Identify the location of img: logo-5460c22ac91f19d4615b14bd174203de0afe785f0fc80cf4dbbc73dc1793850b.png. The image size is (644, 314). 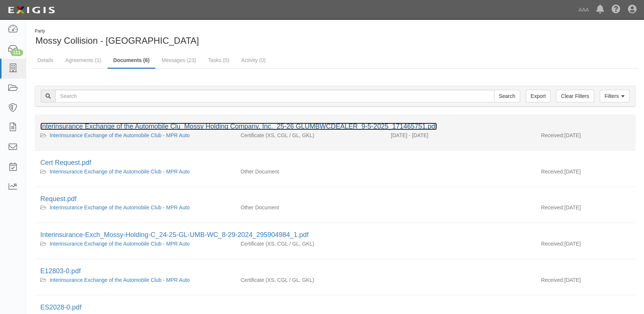
(31, 10).